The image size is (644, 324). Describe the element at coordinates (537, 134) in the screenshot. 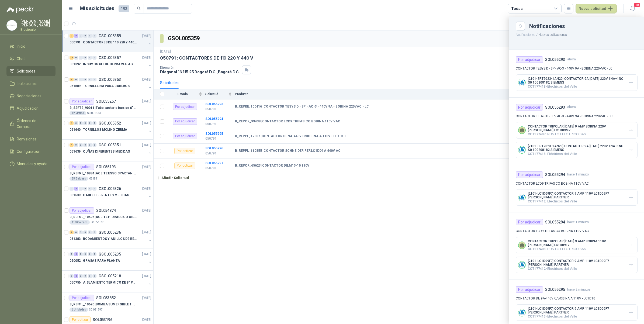

I see `span: COT177407` at that location.